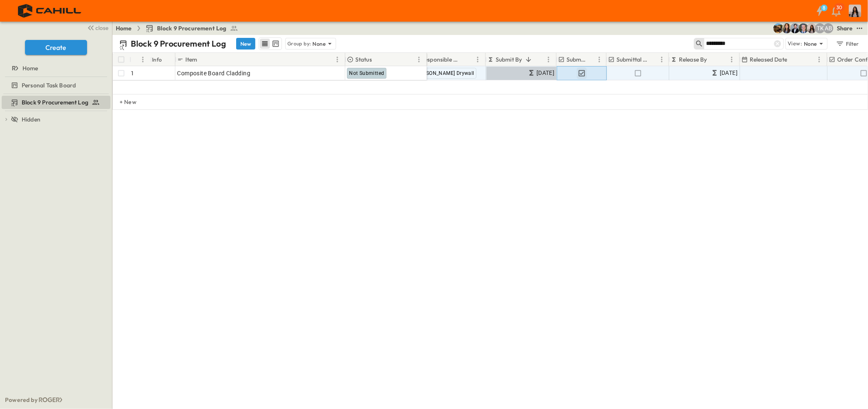  Describe the element at coordinates (768, 60) in the screenshot. I see `p: Released Date` at that location.